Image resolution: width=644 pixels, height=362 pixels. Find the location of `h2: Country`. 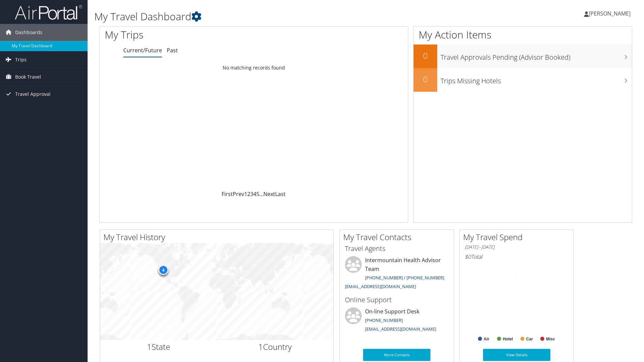

h2: Country is located at coordinates (275, 346).